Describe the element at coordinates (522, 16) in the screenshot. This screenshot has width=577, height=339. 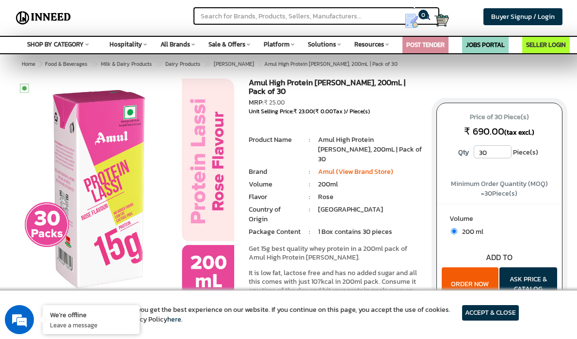
I see `a: Buyer Signup / Login` at that location.